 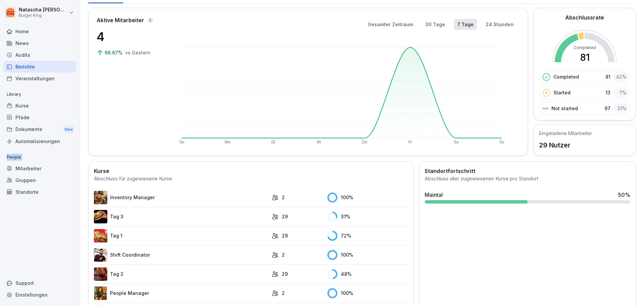 I want to click on div: Kurse, so click(x=40, y=106).